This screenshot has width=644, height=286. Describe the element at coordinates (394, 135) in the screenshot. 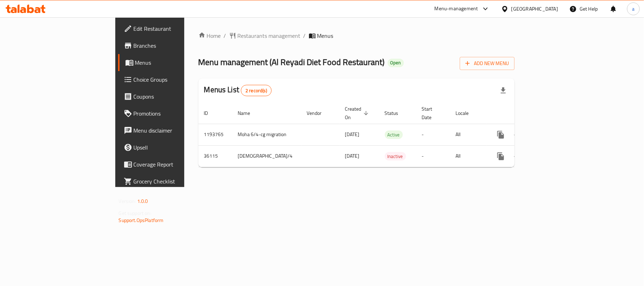

I see `span: Active` at that location.